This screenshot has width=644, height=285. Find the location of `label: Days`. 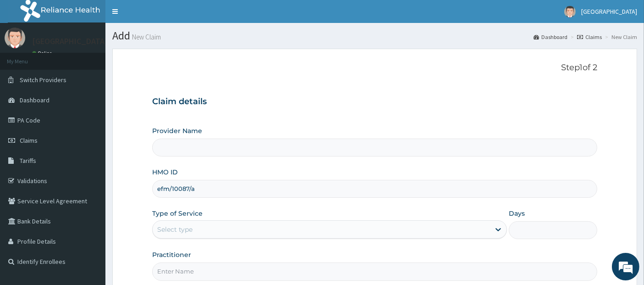

label: Days is located at coordinates (517, 213).